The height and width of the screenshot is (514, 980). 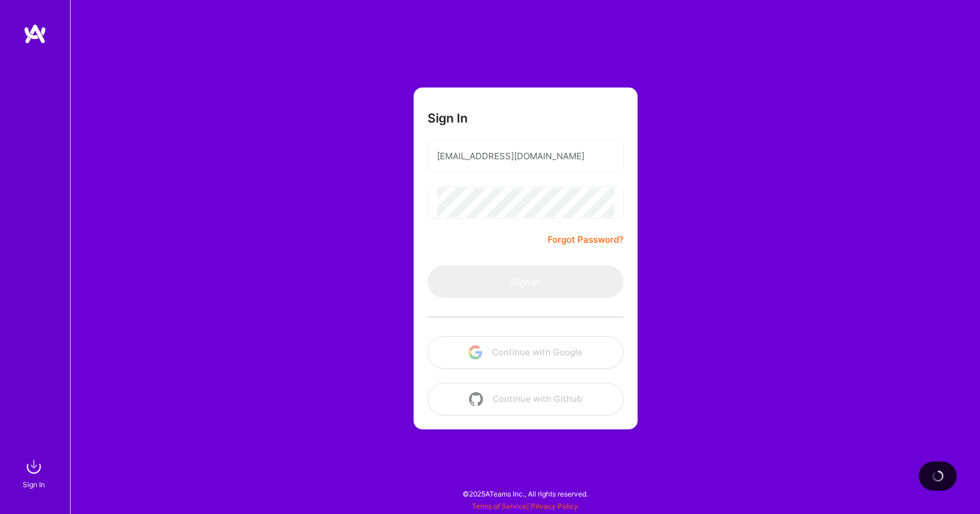 I want to click on a: sign inSign In, so click(x=35, y=472).